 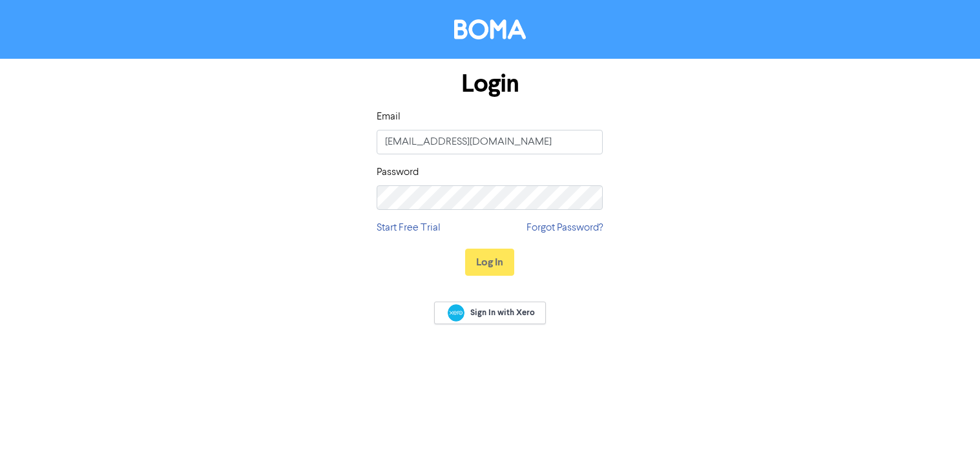 What do you see at coordinates (489, 313) in the screenshot?
I see `a: Sign In with Xero` at bounding box center [489, 313].